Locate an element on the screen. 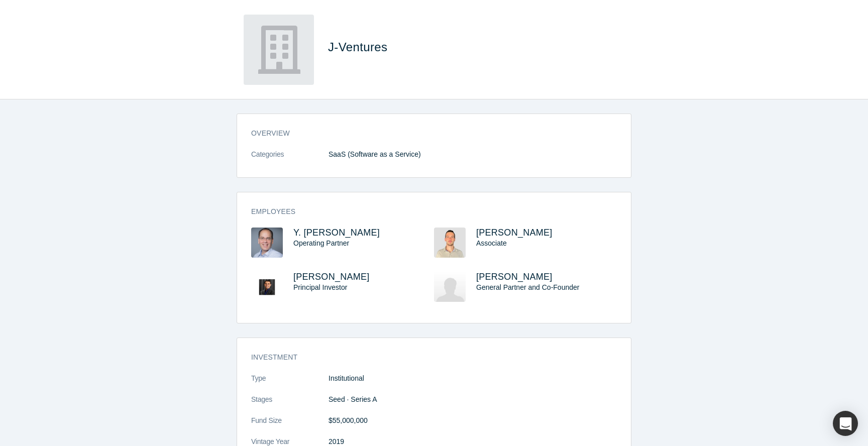 This screenshot has width=868, height=446. dt: Stages is located at coordinates (290, 405).